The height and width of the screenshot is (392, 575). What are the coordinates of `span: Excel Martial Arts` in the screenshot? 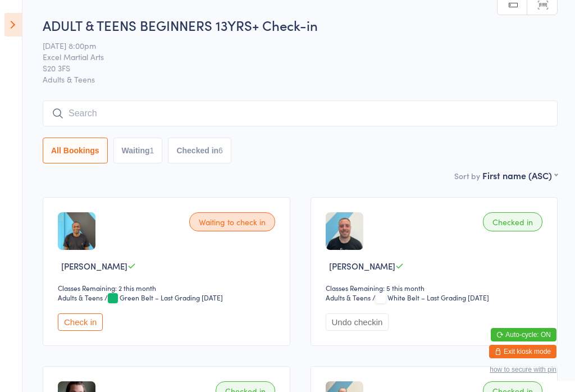 It's located at (292, 57).